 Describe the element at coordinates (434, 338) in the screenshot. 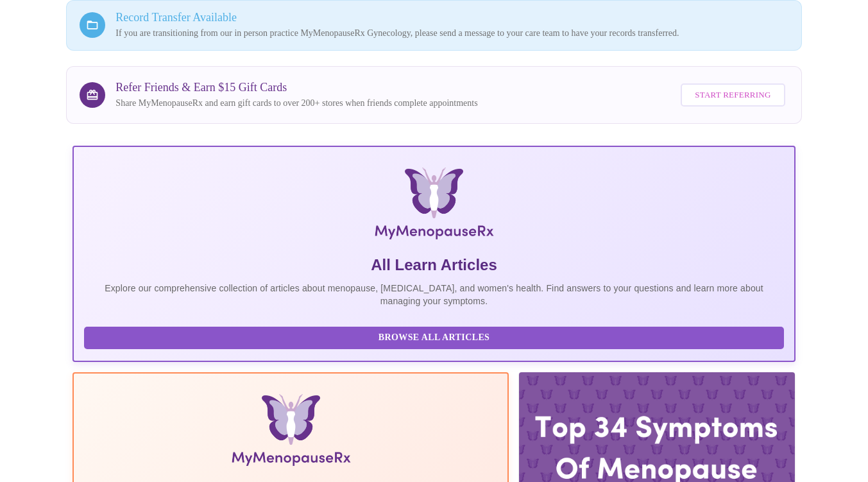

I see `button: Browse All Articles` at that location.